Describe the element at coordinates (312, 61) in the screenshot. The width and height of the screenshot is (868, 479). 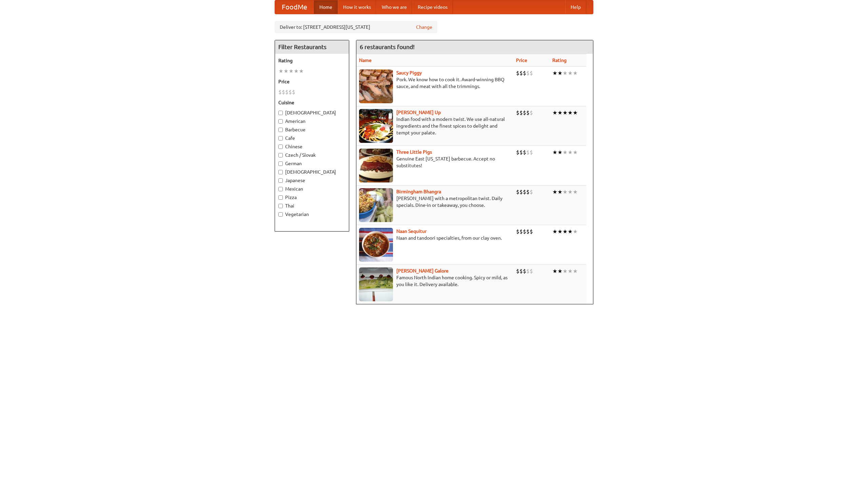
I see `h5: Rating` at that location.